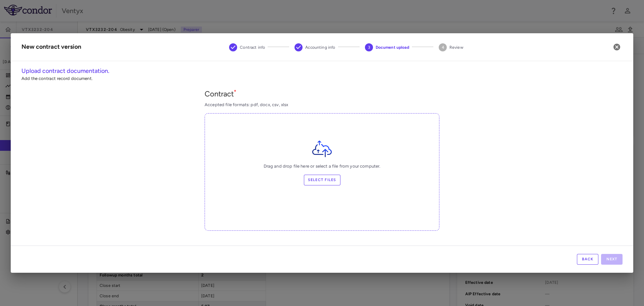 This screenshot has height=306, width=644. I want to click on h6: Upload contract documentation., so click(322, 71).